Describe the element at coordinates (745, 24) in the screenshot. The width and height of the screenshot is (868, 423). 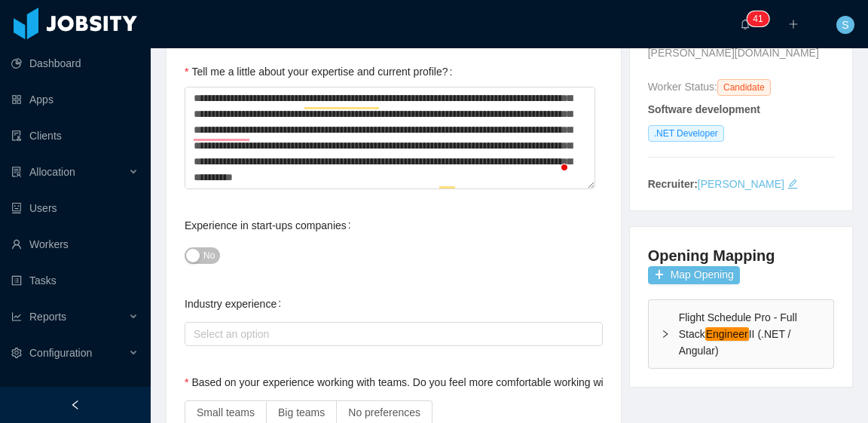
I see `i: icon: bell` at that location.